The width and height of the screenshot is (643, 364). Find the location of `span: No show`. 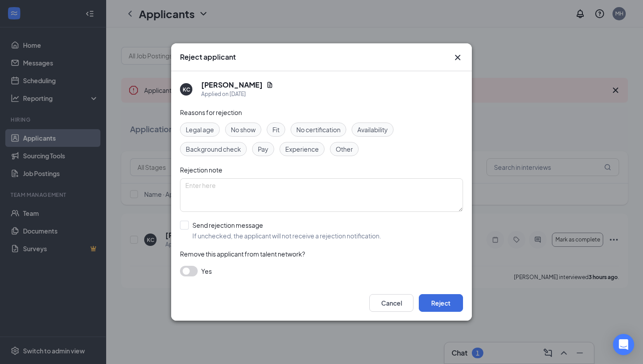

span: No show is located at coordinates (243, 130).